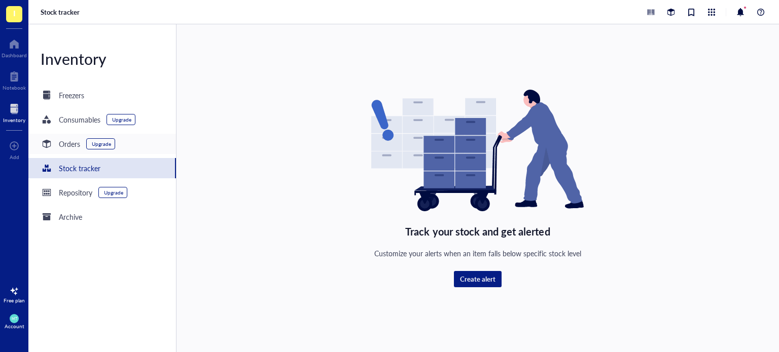  I want to click on a: Freezers, so click(102, 95).